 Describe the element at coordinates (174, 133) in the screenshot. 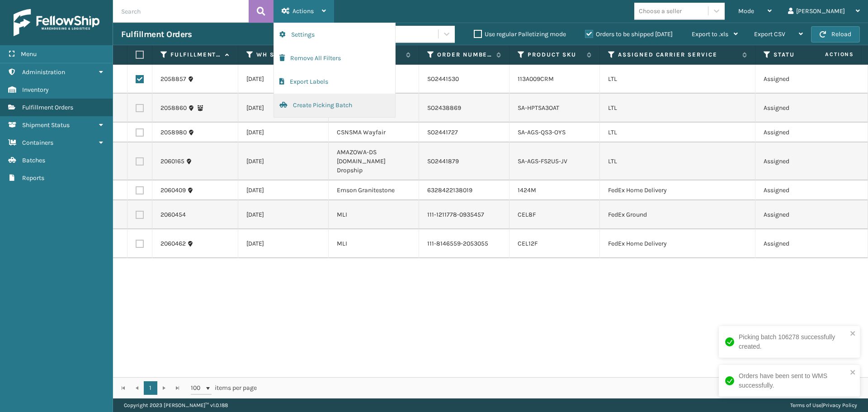

I see `a: 2058980` at that location.